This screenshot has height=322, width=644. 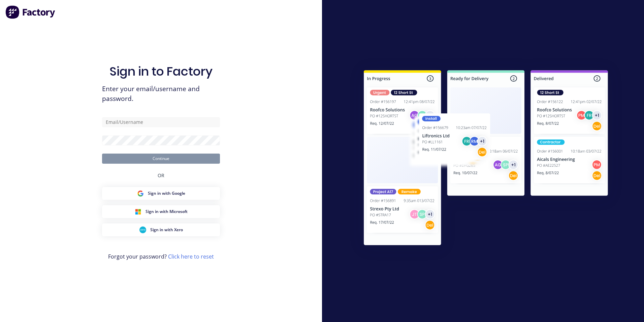 What do you see at coordinates (141, 193) in the screenshot?
I see `img: Google Sign in` at bounding box center [141, 193].